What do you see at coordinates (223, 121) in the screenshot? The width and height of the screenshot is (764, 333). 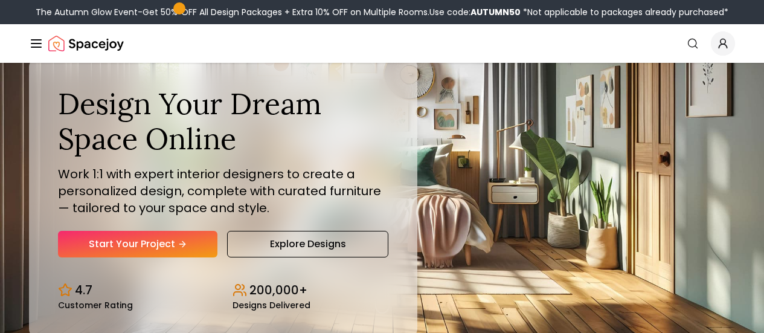 I see `h1: Design Your Dream Space Online` at bounding box center [223, 121].